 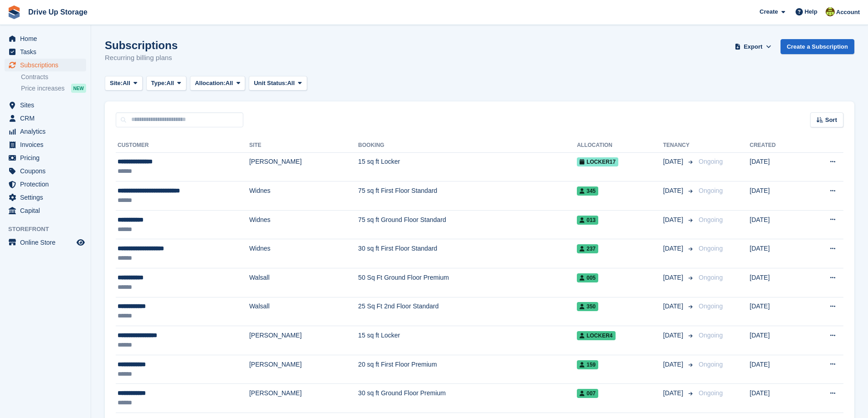 What do you see at coordinates (48, 52) in the screenshot?
I see `span: Tasks` at bounding box center [48, 52].